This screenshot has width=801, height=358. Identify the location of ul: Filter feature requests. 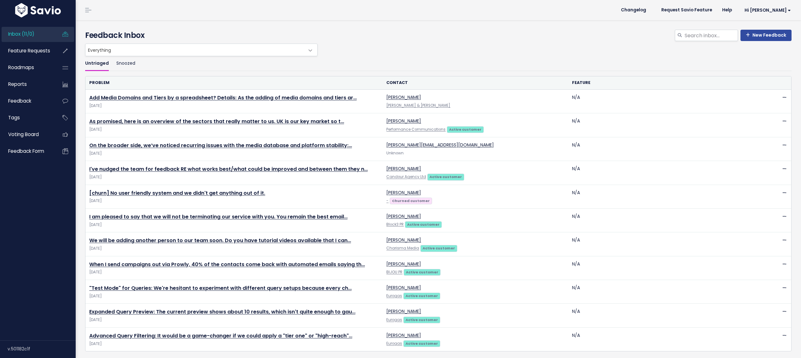
(438, 63).